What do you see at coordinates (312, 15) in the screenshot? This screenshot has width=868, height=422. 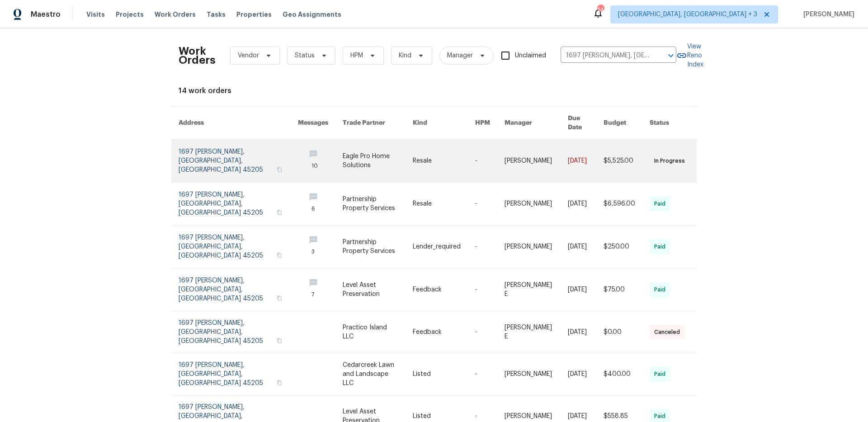 I see `span: Geo Assignments` at bounding box center [312, 15].